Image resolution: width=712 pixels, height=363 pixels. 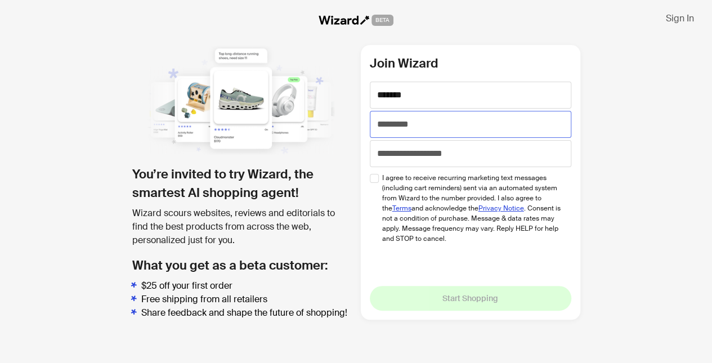 What do you see at coordinates (470, 298) in the screenshot?
I see `button: Start Shopping` at bounding box center [470, 298].